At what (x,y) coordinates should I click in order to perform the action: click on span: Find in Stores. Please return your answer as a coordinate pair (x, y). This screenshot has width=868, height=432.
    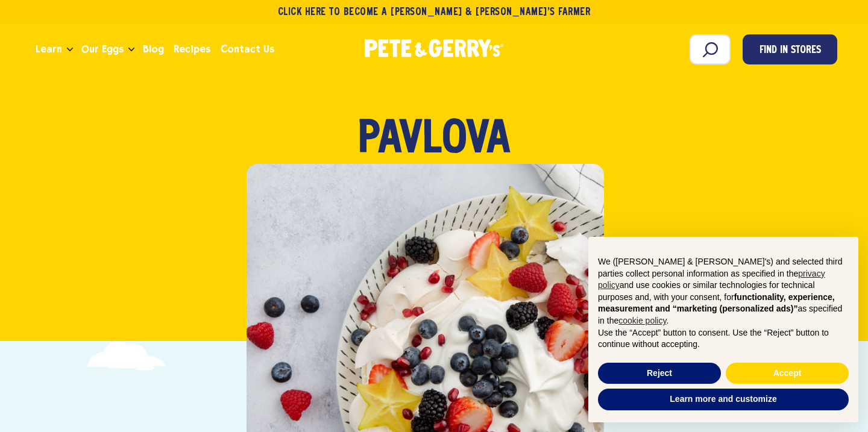
    Looking at the image, I should click on (790, 50).